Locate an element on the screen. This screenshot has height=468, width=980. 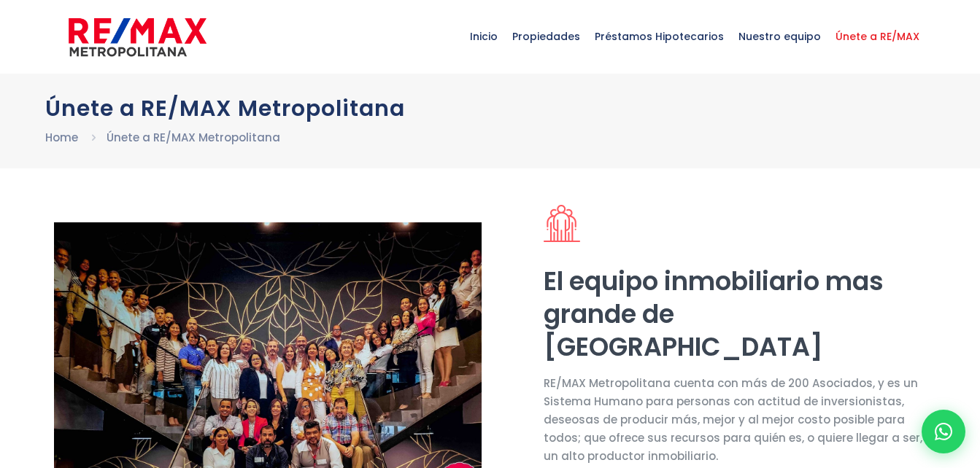
img: remax-metropolitana-logo is located at coordinates (137, 37).